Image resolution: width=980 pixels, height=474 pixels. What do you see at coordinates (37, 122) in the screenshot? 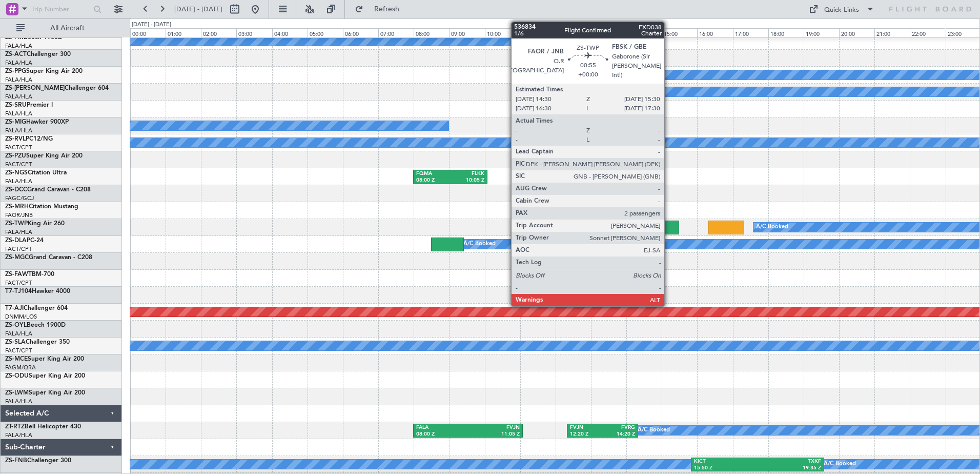
I see `a: ZS-MIGHawker 900XP` at bounding box center [37, 122].